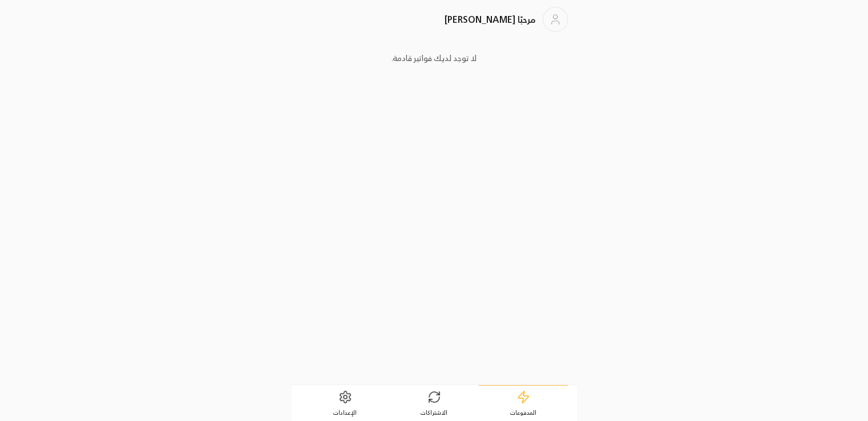 The image size is (868, 421). What do you see at coordinates (434, 58) in the screenshot?
I see `span: لا توجد لديك فواتير قادمة.` at bounding box center [434, 58].